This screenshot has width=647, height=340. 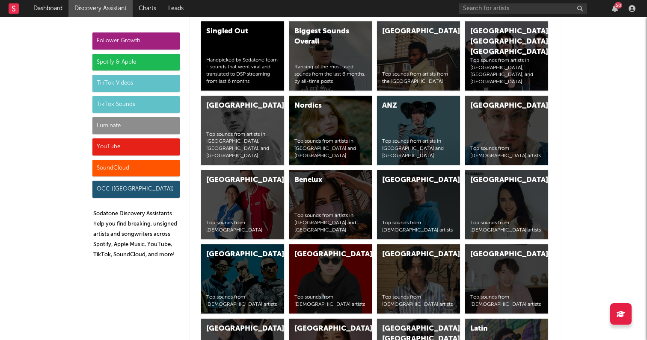 What do you see at coordinates (235, 32) in the screenshot?
I see `div: Singled Out` at bounding box center [235, 32].